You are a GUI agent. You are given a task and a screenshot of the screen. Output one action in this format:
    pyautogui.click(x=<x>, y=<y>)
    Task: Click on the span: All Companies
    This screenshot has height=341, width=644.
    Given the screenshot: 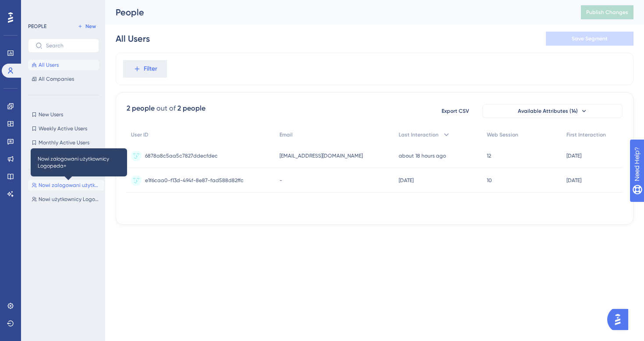 What is the action you would take?
    pyautogui.click(x=56, y=79)
    